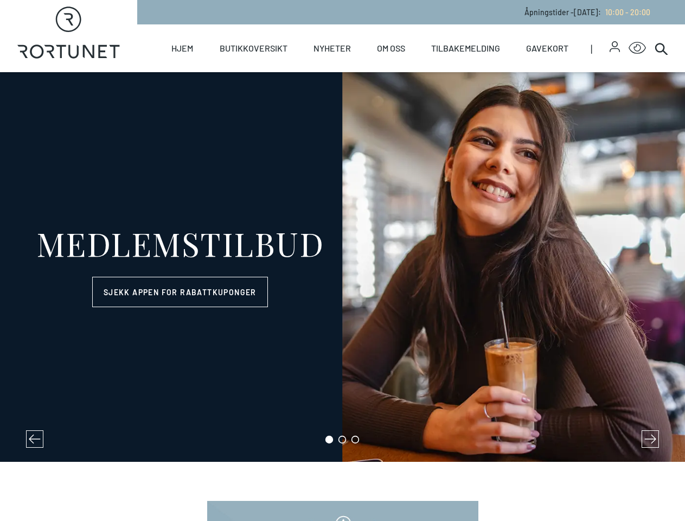  Describe the element at coordinates (180, 243) in the screenshot. I see `div: MEDLEMSTILBUD` at that location.